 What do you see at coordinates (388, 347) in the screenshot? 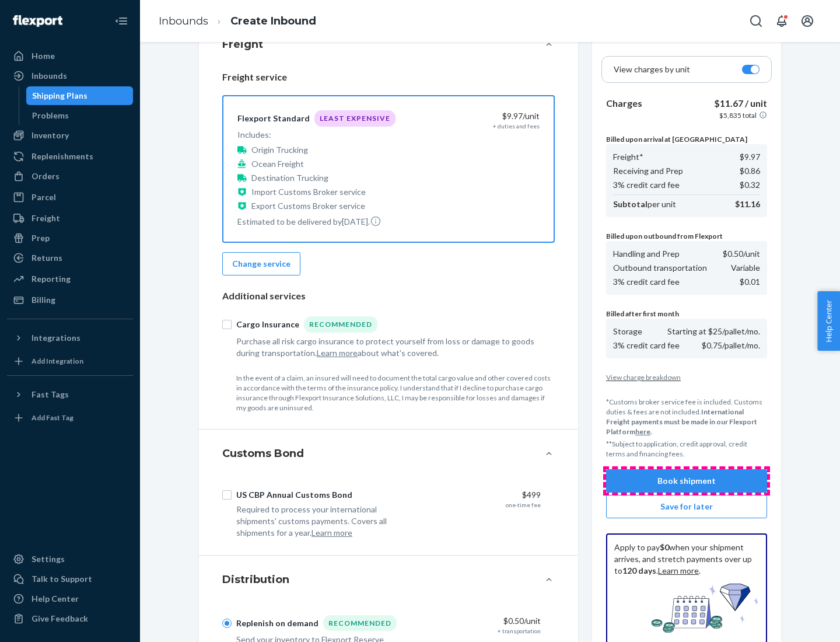
I see `div: Purchase all risk cargo insurance to protect yourself from loss or damage to goods during transpo...` at bounding box center [388, 347].